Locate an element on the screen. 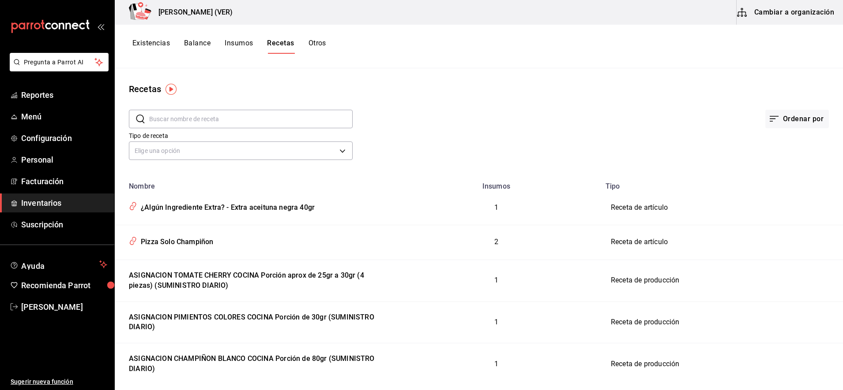 This screenshot has width=843, height=390. span: Menú is located at coordinates (64, 116).